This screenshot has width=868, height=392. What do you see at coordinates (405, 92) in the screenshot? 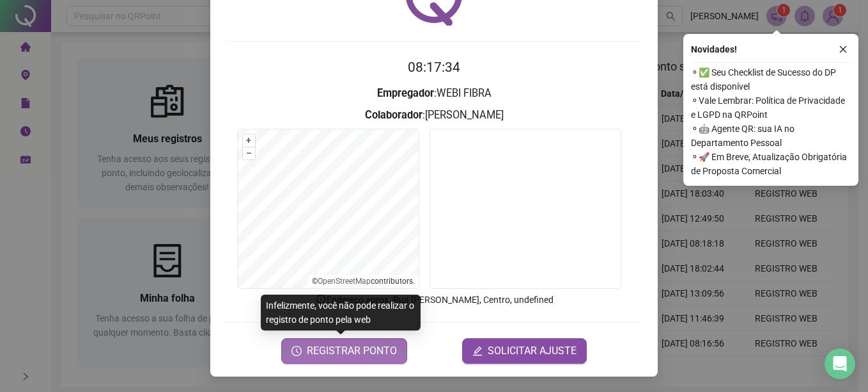
I see `strong: Empregador` at bounding box center [405, 92].